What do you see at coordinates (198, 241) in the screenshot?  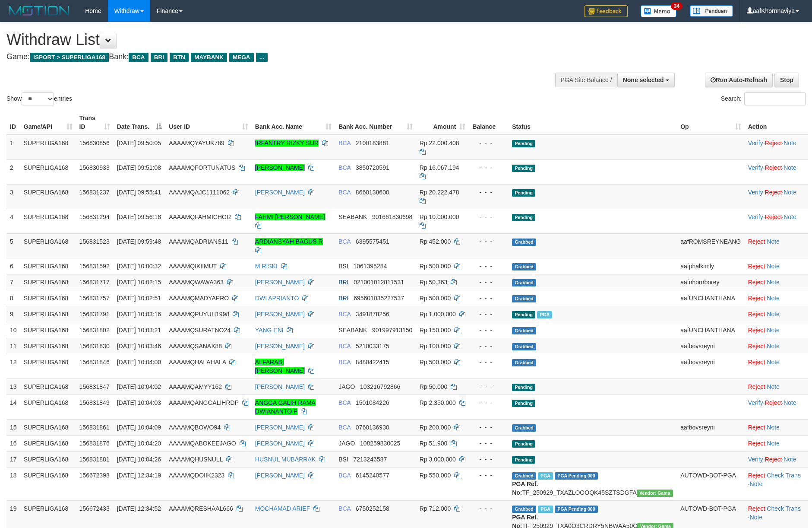 I see `span: AAAAMQADRIANS11` at bounding box center [198, 241].